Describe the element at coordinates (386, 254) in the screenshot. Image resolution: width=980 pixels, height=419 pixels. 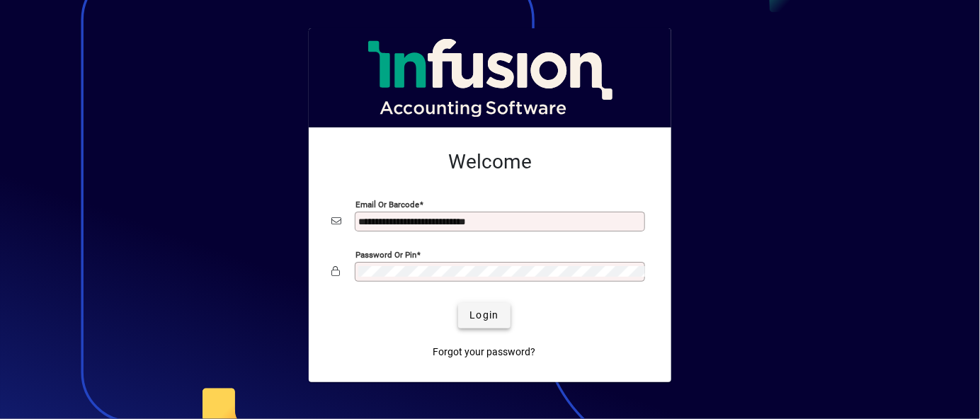
I see `mat-label: Password or Pin` at that location.